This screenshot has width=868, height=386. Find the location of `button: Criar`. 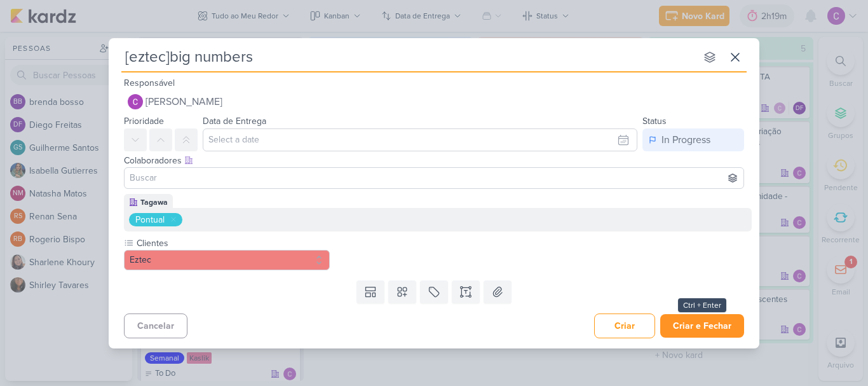

button: Criar is located at coordinates (624, 325).